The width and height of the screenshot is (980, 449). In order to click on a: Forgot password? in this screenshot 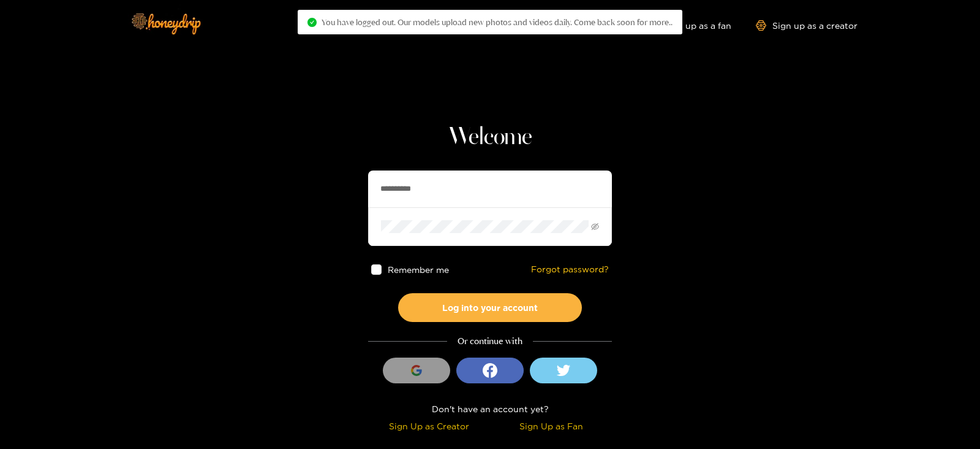, I will do `click(569, 269)`.